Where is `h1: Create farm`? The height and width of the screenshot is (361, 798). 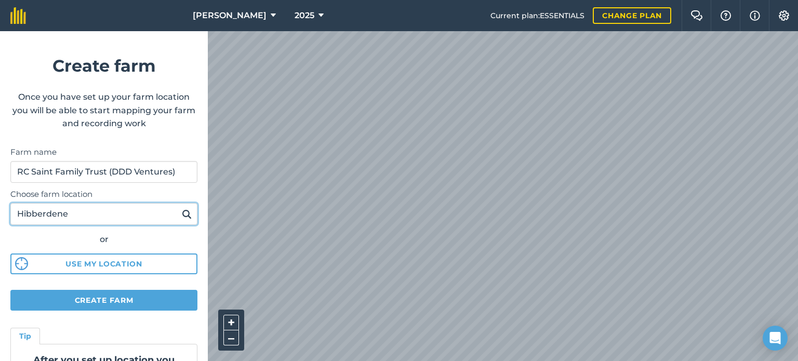 h1: Create farm is located at coordinates (104, 65).